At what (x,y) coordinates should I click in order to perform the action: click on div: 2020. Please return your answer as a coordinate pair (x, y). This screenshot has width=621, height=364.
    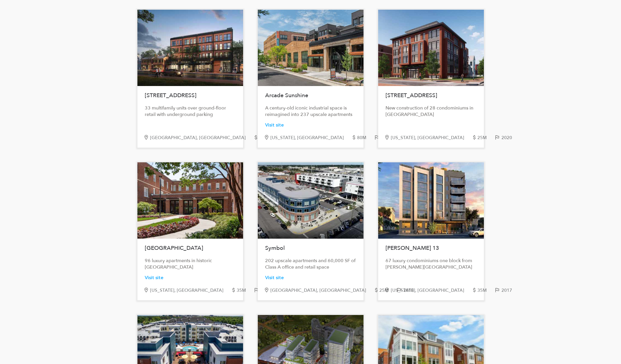
    Looking at the image, I should click on (510, 137).